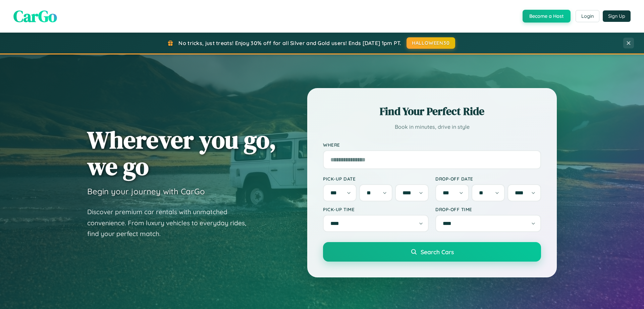 The height and width of the screenshot is (309, 644). What do you see at coordinates (547, 16) in the screenshot?
I see `button: Become a Host` at bounding box center [547, 16].